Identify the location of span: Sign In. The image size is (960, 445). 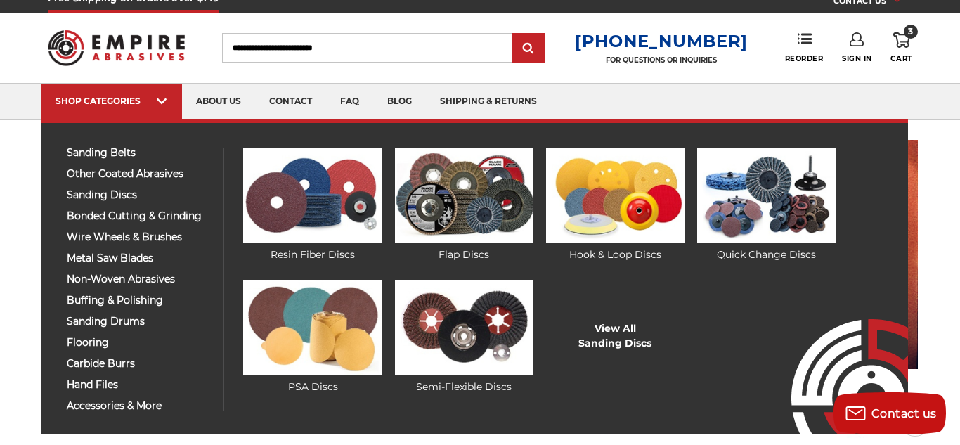
(856, 58).